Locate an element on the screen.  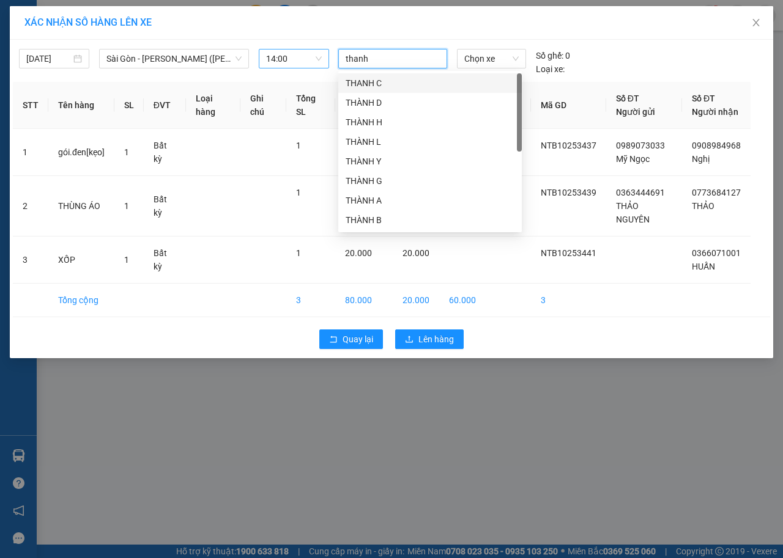
span: Nghị is located at coordinates (700, 159).